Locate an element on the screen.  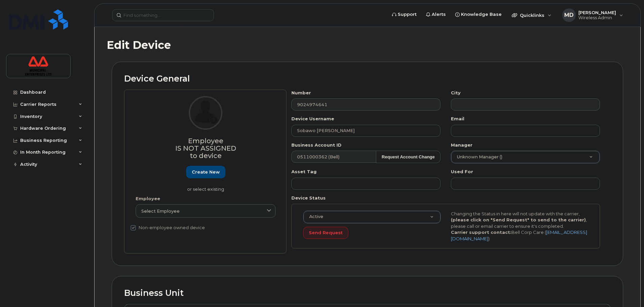
label: Manager is located at coordinates (461, 145).